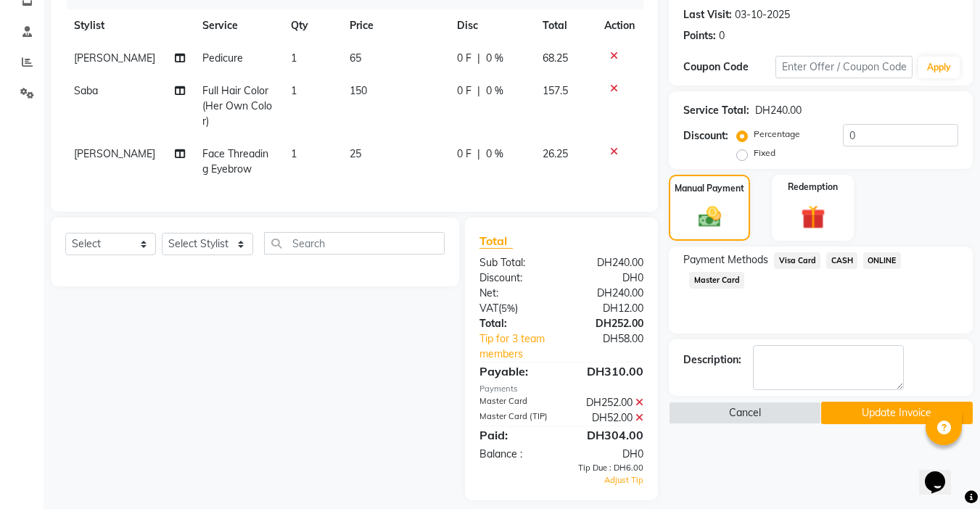 The height and width of the screenshot is (509, 980). I want to click on input: Search, so click(354, 243).